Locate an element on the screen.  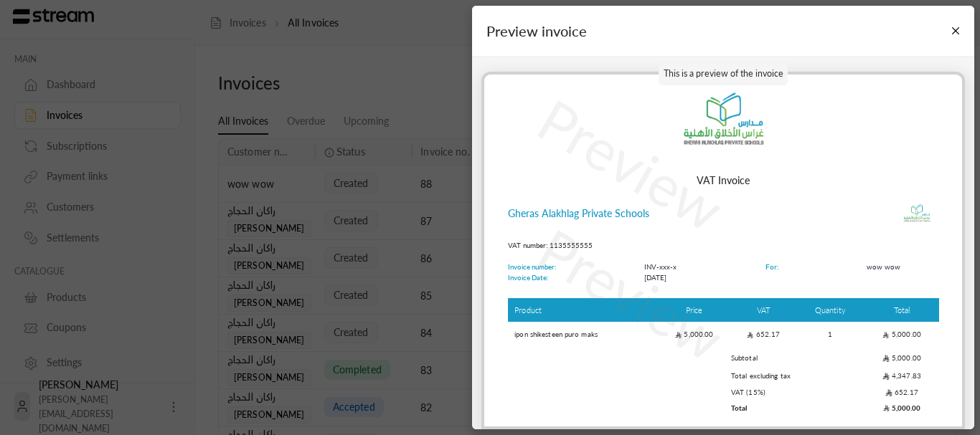
p: VAT number: 1135555555 is located at coordinates (723, 245).